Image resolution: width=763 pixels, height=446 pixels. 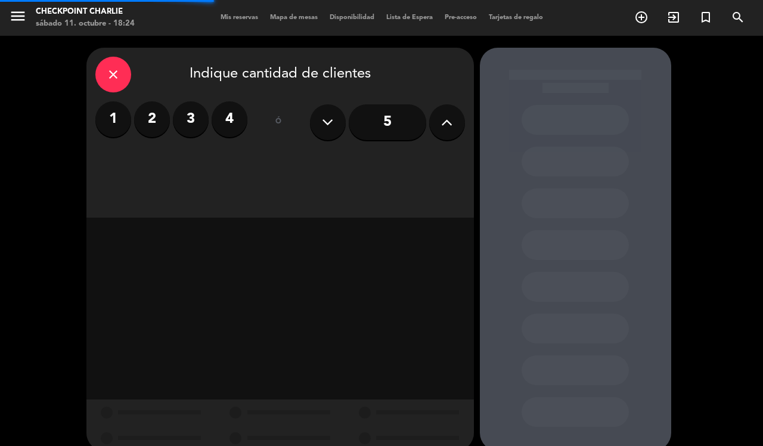 What do you see at coordinates (113, 74) in the screenshot?
I see `i: close` at bounding box center [113, 74].